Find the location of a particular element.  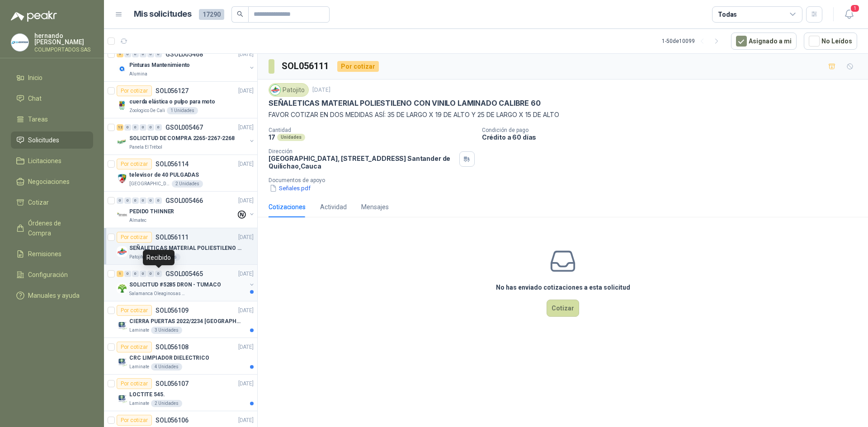

span: Tareas is located at coordinates (38, 119).